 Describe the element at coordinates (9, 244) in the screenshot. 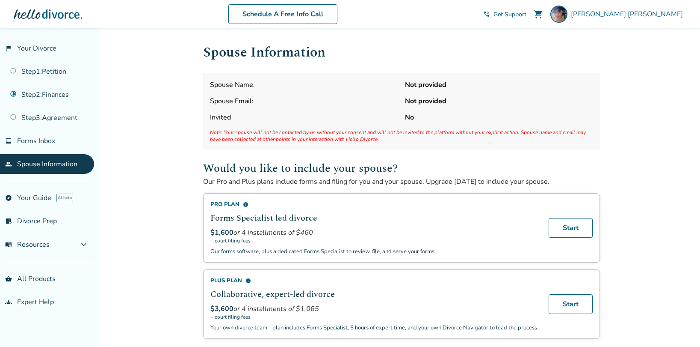

I see `span: menu_book` at that location.